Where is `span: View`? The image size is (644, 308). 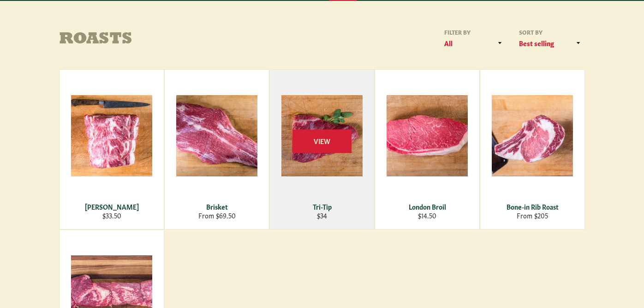 span: View is located at coordinates (322, 141).